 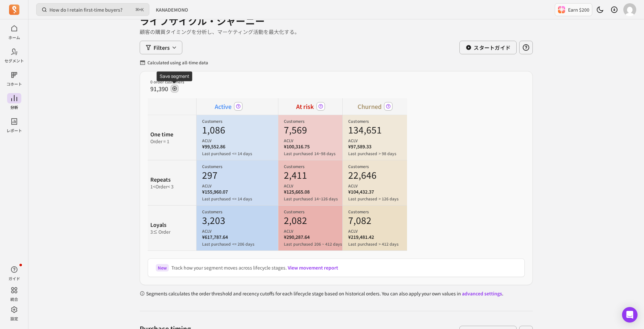 What do you see at coordinates (377, 134) in the screenshot?
I see `div: 134,651` at bounding box center [377, 134].